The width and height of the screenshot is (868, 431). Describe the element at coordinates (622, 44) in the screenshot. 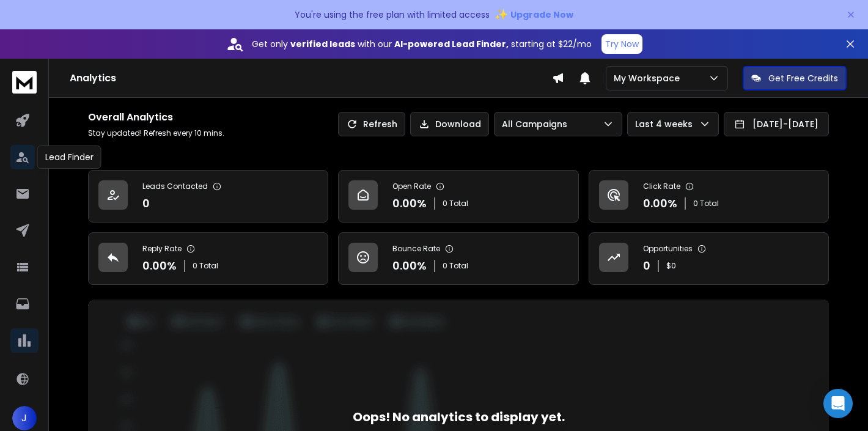

I see `p: Try Now` at that location.